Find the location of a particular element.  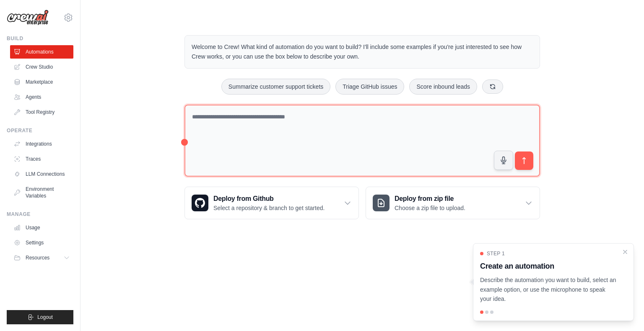

h3: Create an automation is located at coordinates (548, 266).